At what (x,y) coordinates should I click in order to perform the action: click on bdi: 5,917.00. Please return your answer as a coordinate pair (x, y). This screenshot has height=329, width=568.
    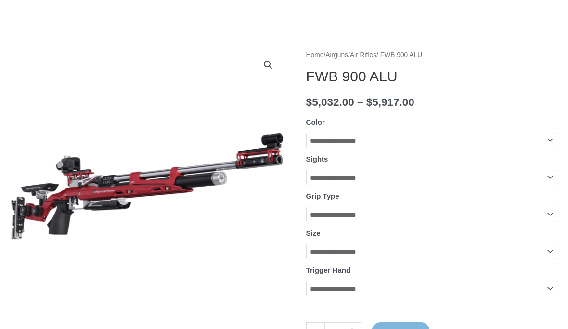
    Looking at the image, I should click on (390, 103).